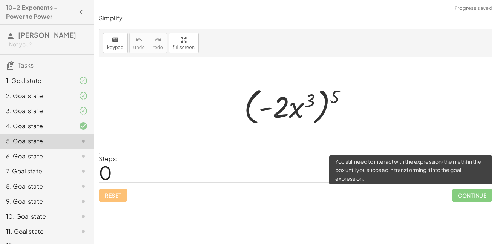  What do you see at coordinates (26, 65) in the screenshot?
I see `span: Tasks` at bounding box center [26, 65].